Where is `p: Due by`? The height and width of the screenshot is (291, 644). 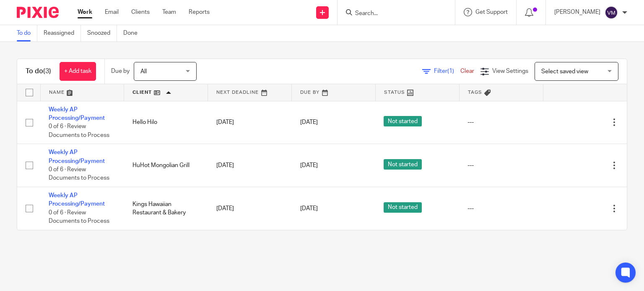 p: Due by is located at coordinates (120, 71).